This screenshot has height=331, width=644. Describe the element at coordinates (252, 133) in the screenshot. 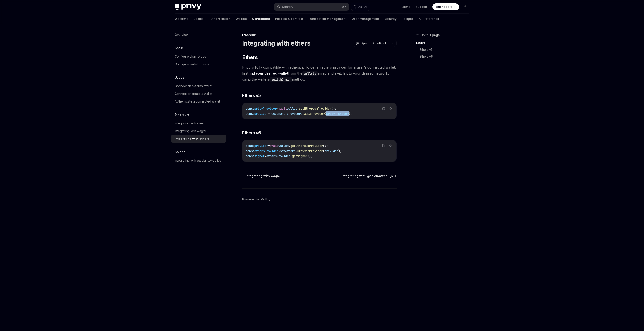

I see `span: Ethers v6` at that location.